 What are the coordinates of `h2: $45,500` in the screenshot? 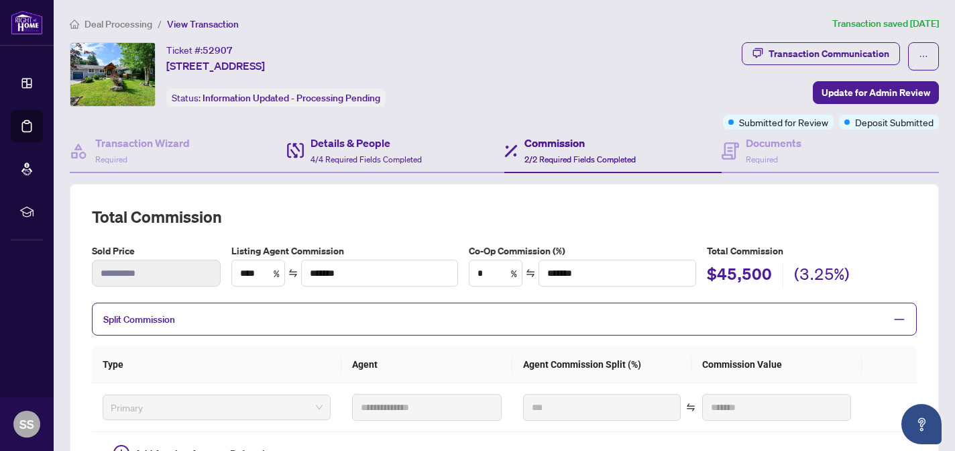 It's located at (739, 276).